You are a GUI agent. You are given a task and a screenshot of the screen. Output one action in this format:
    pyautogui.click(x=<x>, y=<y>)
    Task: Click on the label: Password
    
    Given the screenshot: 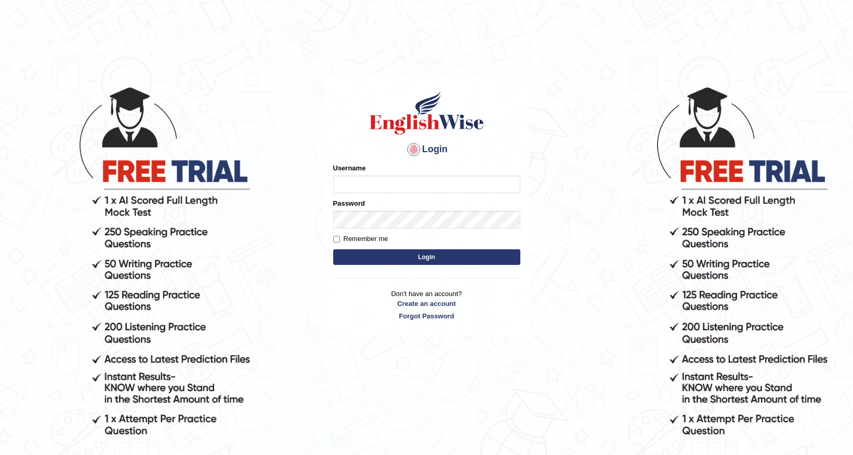 What is the action you would take?
    pyautogui.click(x=349, y=203)
    